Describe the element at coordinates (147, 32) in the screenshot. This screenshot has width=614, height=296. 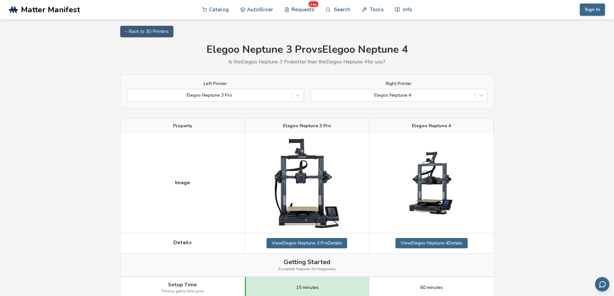
I see `a: ← Back to 3D Printers` at that location.